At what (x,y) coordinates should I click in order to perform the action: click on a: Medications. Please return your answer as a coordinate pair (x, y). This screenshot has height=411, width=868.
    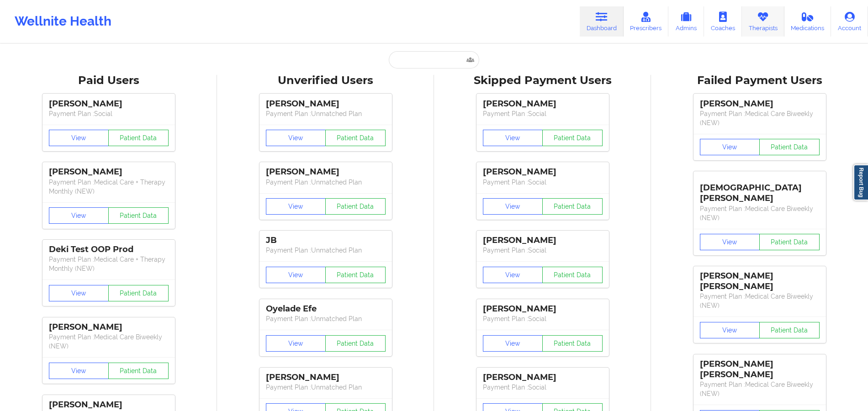
    Looking at the image, I should click on (807, 22).